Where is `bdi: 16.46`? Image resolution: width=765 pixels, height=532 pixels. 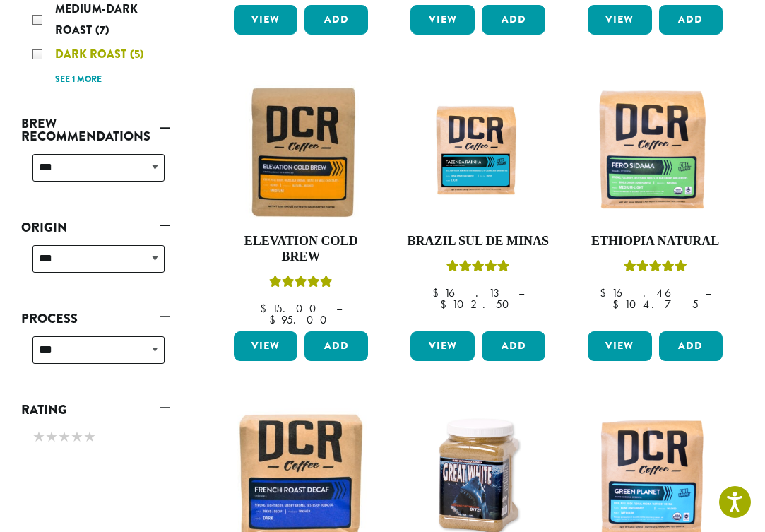 bdi: 16.46 is located at coordinates (646, 293).